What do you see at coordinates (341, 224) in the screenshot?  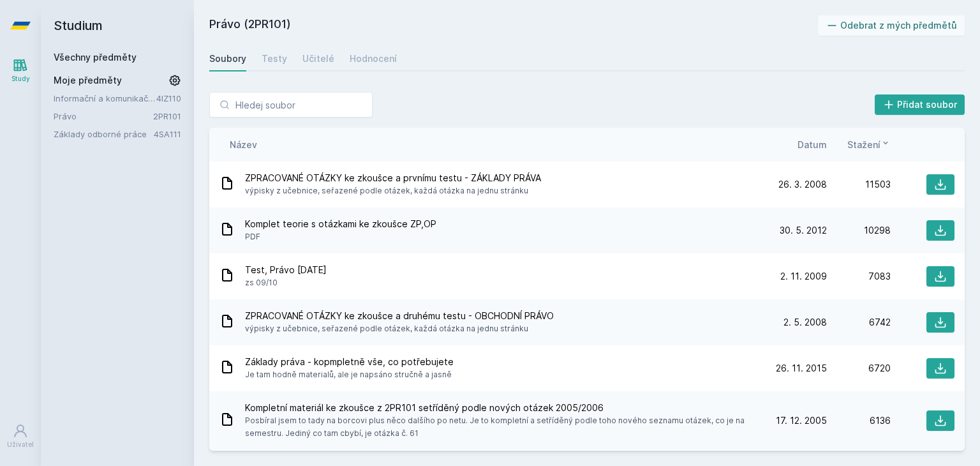 I see `span: Komplet teorie s otázkami ke zkoušce ZP,OP` at bounding box center [341, 224].